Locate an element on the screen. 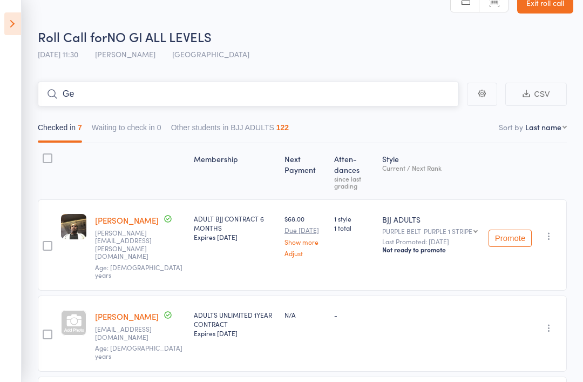  span: 1 style is located at coordinates (354, 218).